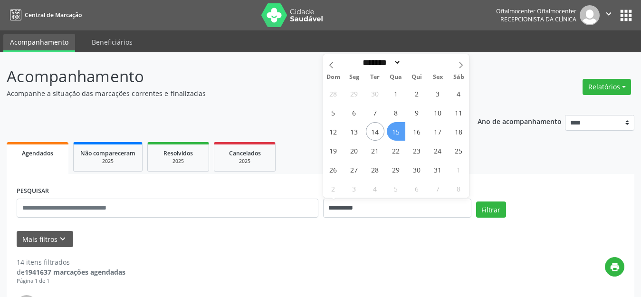 The width and height of the screenshot is (641, 297). What do you see at coordinates (334, 77) in the screenshot?
I see `span: Dom` at bounding box center [334, 77].